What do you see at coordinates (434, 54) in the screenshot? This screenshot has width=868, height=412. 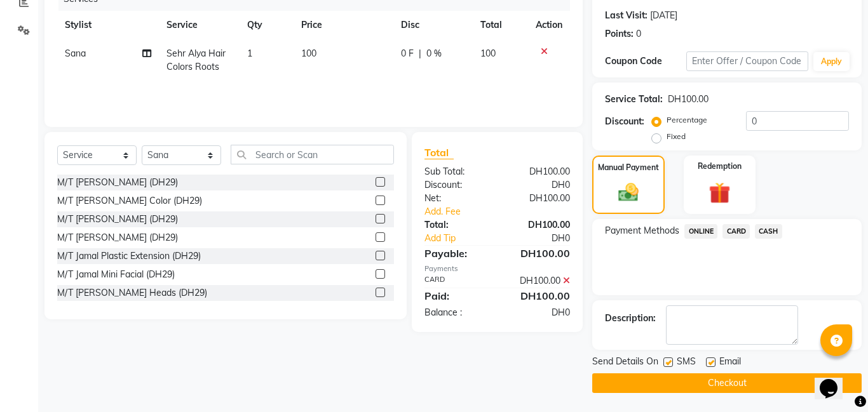 I see `span: 0 %` at bounding box center [434, 54].